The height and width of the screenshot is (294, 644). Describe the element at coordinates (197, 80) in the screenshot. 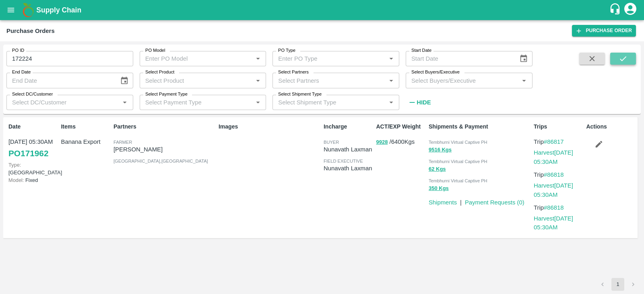

I see `input: Select Product` at that location.